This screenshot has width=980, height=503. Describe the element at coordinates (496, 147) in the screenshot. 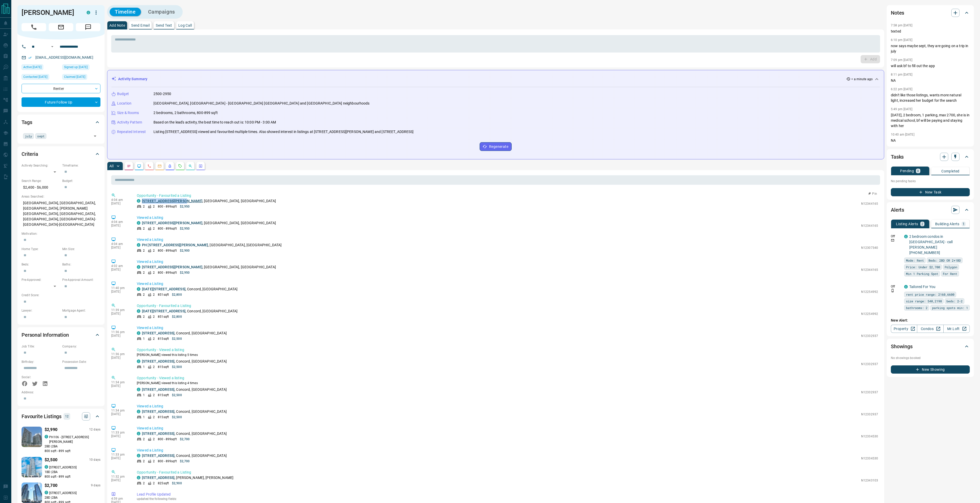

I see `button: Regenerate` at that location.